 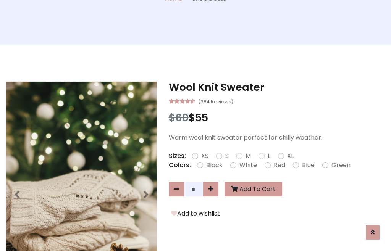 I want to click on label: Black, so click(x=214, y=165).